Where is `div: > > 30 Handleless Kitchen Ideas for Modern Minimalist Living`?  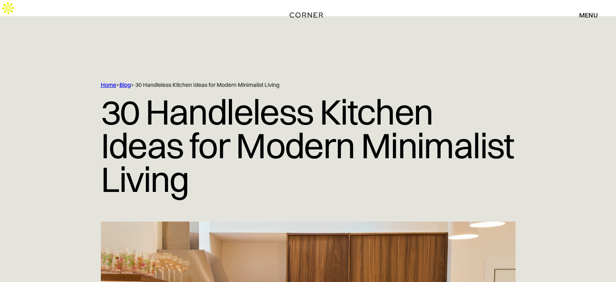
div: > > 30 Handleless Kitchen Ideas for Modern Minimalist Living is located at coordinates (291, 85).